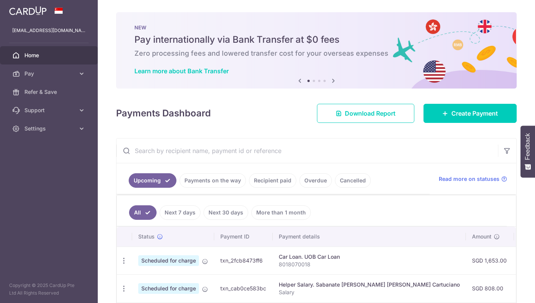  I want to click on div: Car Loan. UOB Car Loan, so click(369, 257).